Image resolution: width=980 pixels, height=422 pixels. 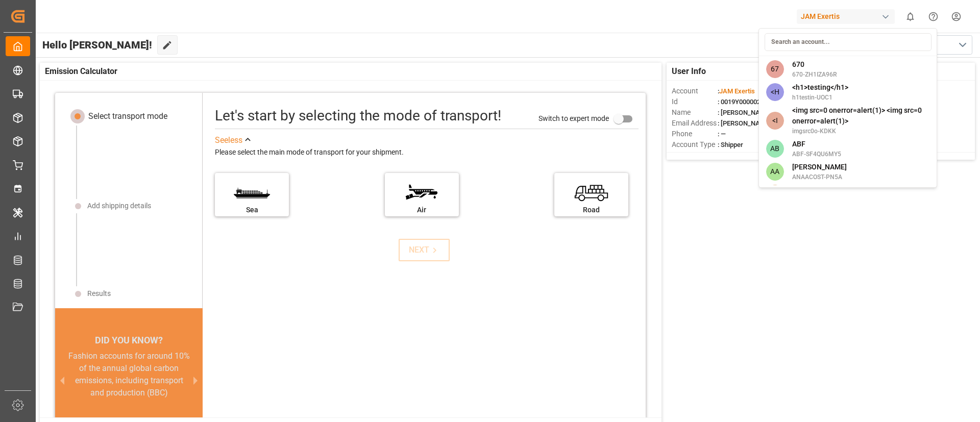 I want to click on span: imgsrc0o-KDKK, so click(x=861, y=131).